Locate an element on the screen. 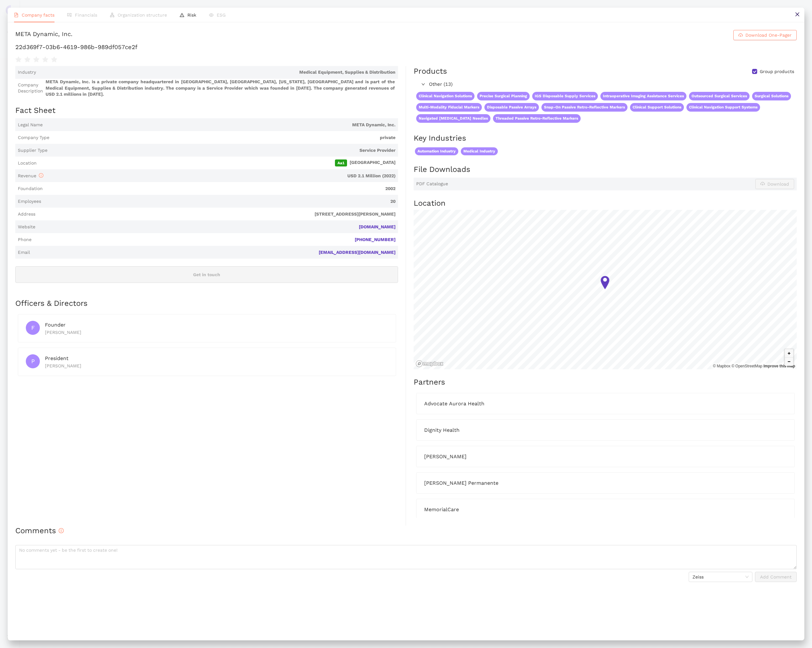  span: President is located at coordinates (57, 358).